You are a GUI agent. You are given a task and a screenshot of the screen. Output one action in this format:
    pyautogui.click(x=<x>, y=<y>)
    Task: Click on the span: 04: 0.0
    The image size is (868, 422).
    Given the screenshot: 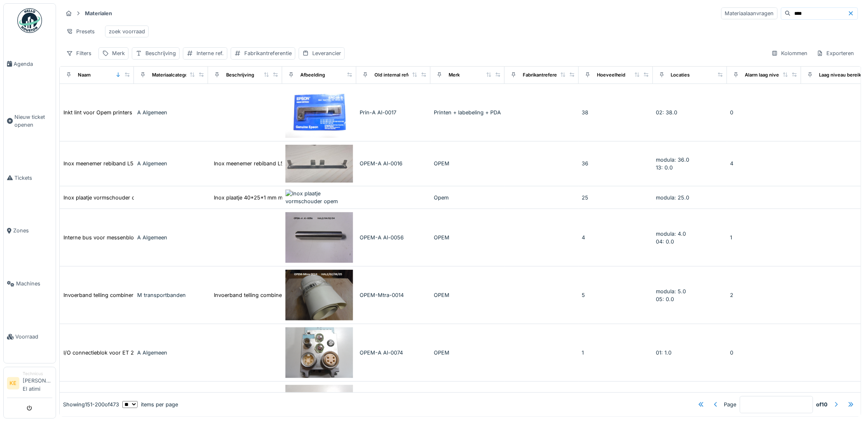 What is the action you would take?
    pyautogui.click(x=665, y=242)
    